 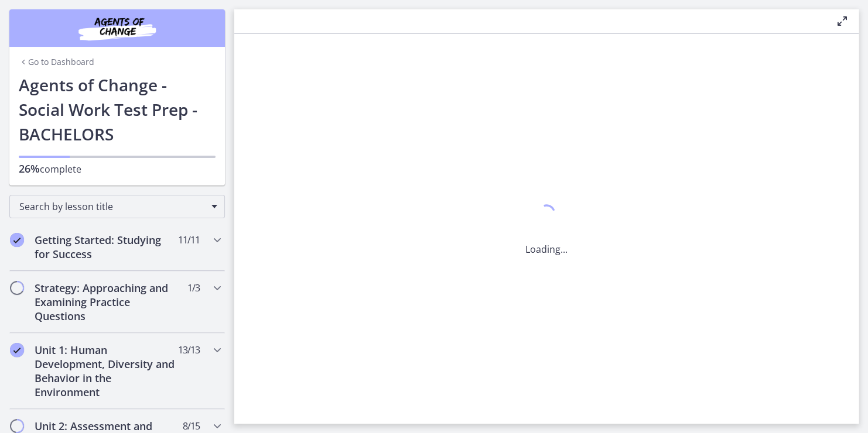 I want to click on img: Agents of Change, so click(x=117, y=28).